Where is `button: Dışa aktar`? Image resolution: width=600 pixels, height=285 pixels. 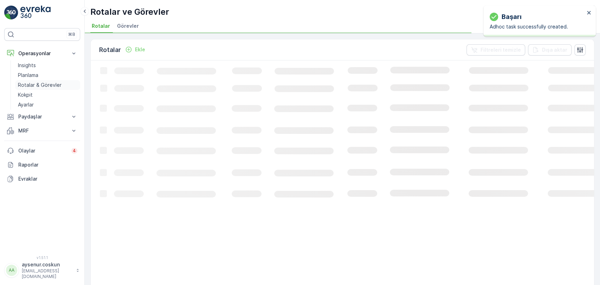 button: Dışa aktar is located at coordinates (550, 50).